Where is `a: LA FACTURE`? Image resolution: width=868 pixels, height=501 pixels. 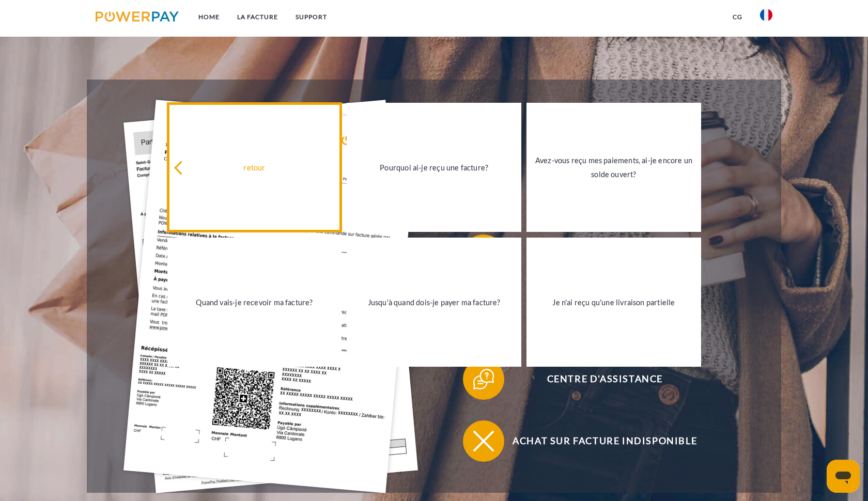 a: LA FACTURE is located at coordinates (257, 17).